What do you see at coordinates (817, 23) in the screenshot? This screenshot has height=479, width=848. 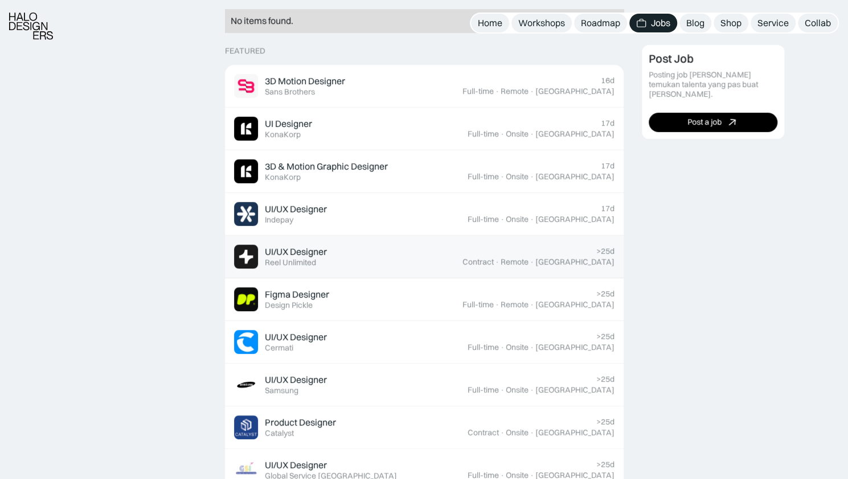 I see `a: Collab` at bounding box center [817, 23].